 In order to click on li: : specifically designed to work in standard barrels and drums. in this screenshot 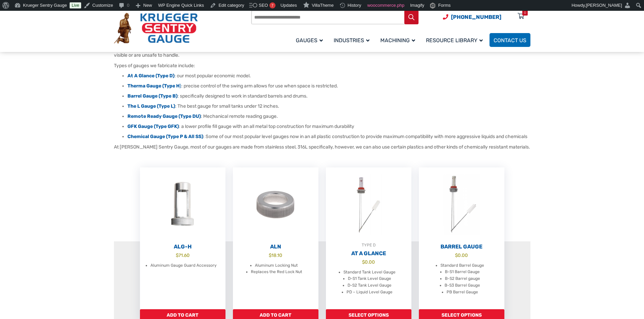, I will do `click(329, 96)`.